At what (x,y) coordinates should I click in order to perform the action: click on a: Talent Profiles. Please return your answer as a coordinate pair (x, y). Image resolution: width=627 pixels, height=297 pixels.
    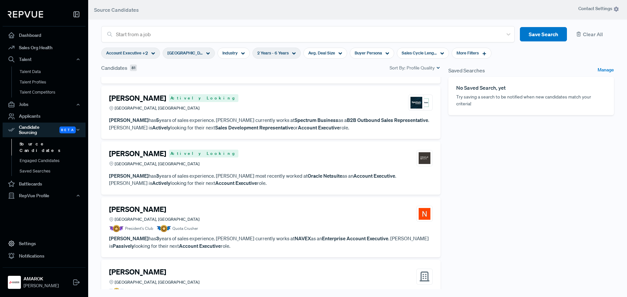
    Looking at the image, I should click on (53, 82).